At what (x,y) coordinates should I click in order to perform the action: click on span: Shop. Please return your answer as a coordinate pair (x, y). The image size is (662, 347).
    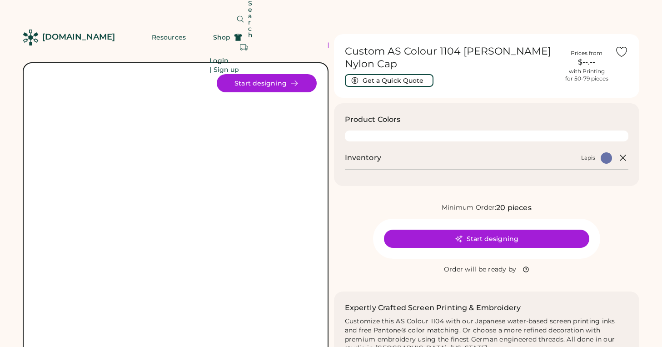
    Looking at the image, I should click on (222, 37).